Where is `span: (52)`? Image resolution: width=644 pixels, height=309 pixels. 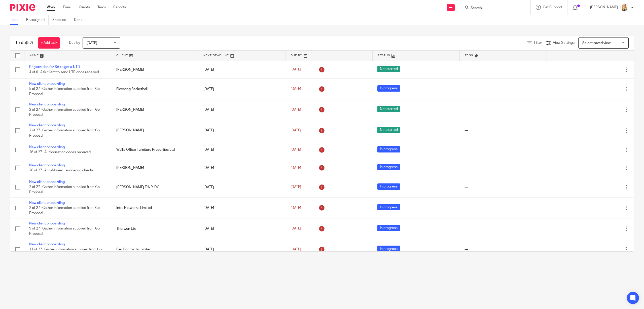 span: (52) is located at coordinates (29, 43).